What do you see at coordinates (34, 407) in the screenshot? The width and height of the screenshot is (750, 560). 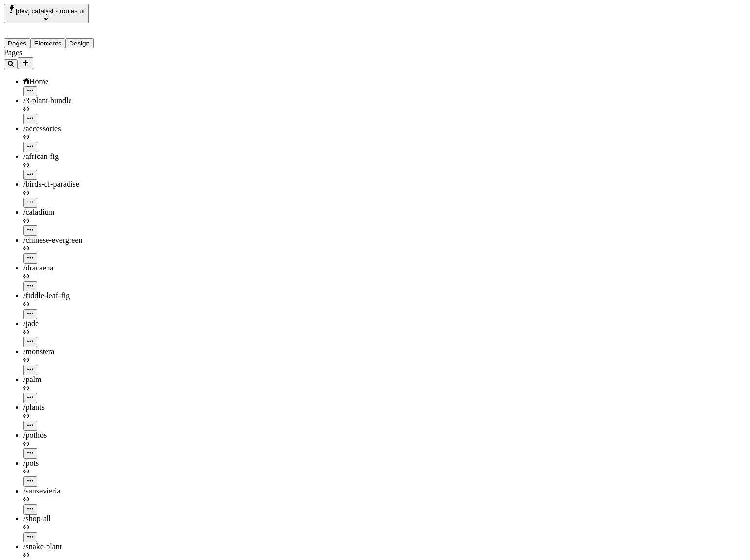 I see `span: /plants` at bounding box center [34, 407].